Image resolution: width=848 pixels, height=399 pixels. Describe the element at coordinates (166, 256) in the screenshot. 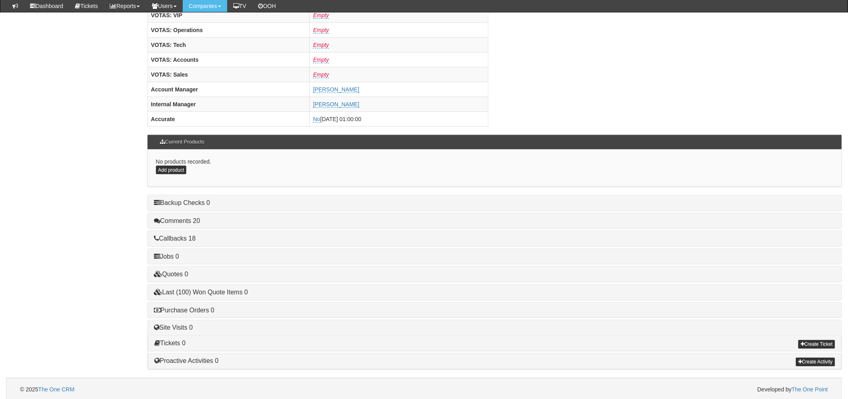

I see `a: Jobs 0` at that location.